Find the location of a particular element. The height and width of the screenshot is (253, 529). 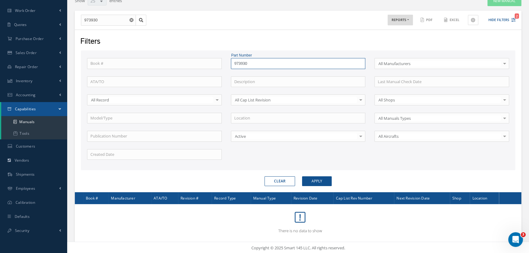

span: Accounting is located at coordinates (26, 95).